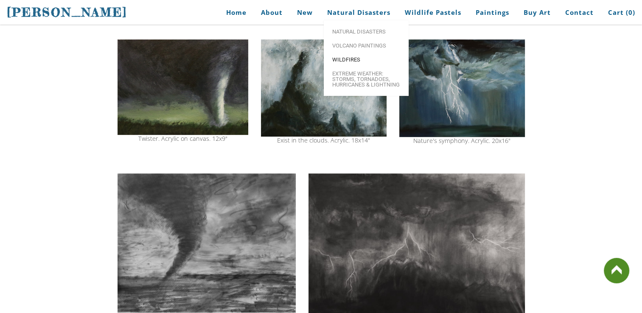  I want to click on a: About, so click(271, 12).